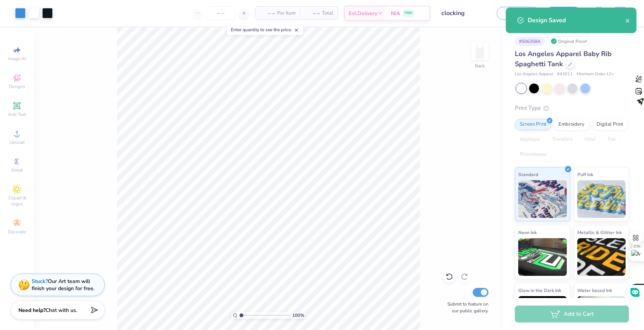 The width and height of the screenshot is (644, 330). Describe the element at coordinates (590, 140) in the screenshot. I see `div: Vinyl` at that location.